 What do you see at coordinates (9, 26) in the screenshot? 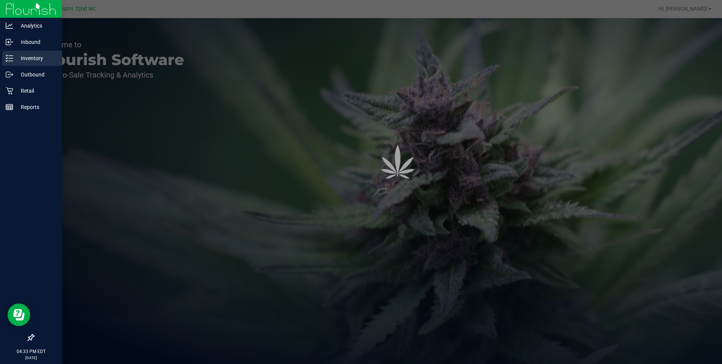
I see `inline-svg: Analytics` at bounding box center [9, 26].